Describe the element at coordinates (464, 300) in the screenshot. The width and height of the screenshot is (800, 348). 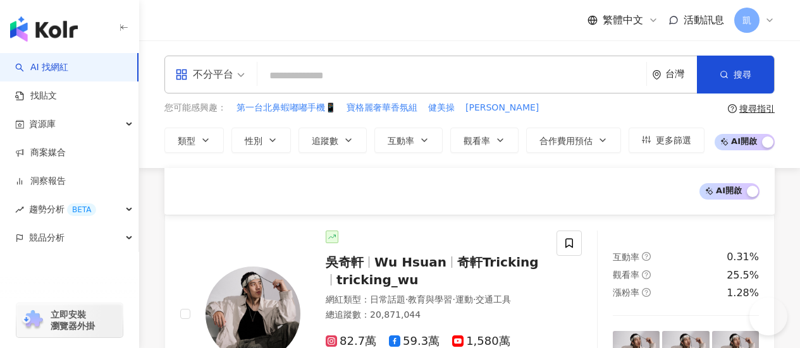
I see `span: 運動` at that location.